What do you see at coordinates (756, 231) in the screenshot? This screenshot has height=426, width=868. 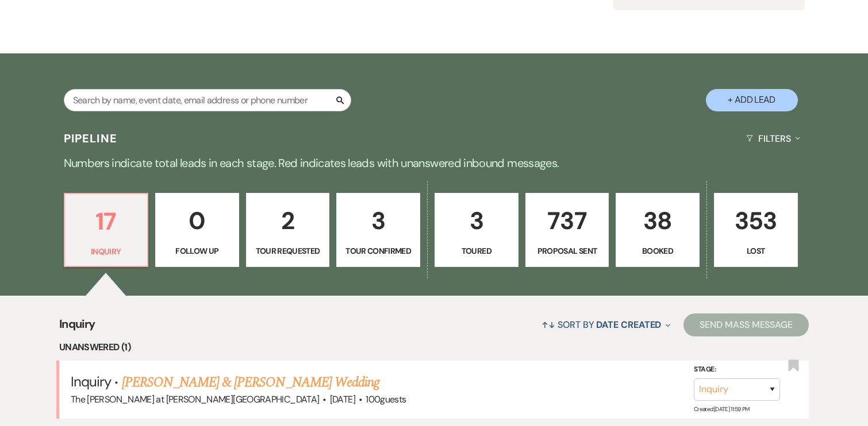 I see `a: 353Lost` at bounding box center [756, 231].